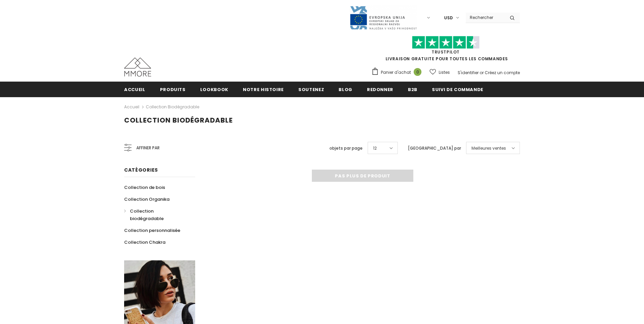 The image size is (644, 324). What do you see at coordinates (346, 148) in the screenshot?
I see `label: objets par page` at bounding box center [346, 148].